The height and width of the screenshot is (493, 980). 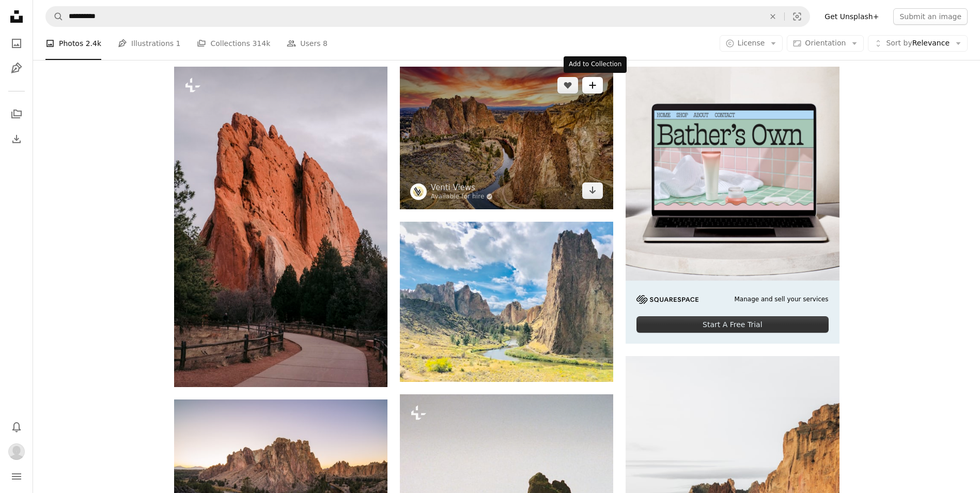 What do you see at coordinates (178, 43) in the screenshot?
I see `span: 1` at bounding box center [178, 43].